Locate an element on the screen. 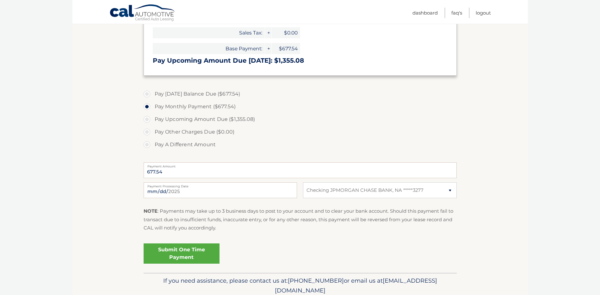 Image resolution: width=600 pixels, height=295 pixels. a: Submit One Time Payment is located at coordinates (182, 254).